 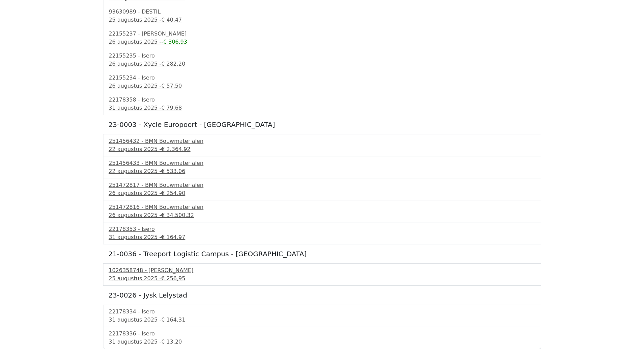 I want to click on a: 22178334 - Isero31 augustus 2025 -€ 164,31, so click(x=322, y=316).